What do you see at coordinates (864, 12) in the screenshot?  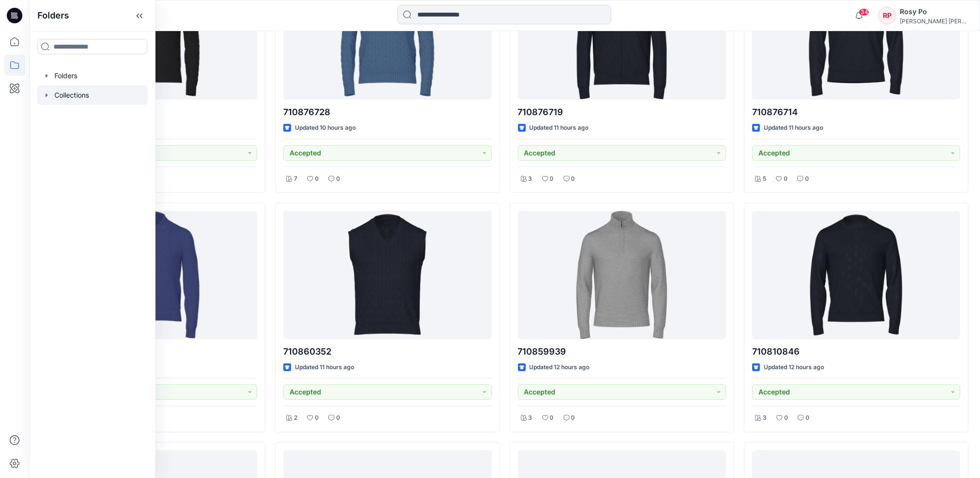 I see `span: 34` at bounding box center [864, 12].